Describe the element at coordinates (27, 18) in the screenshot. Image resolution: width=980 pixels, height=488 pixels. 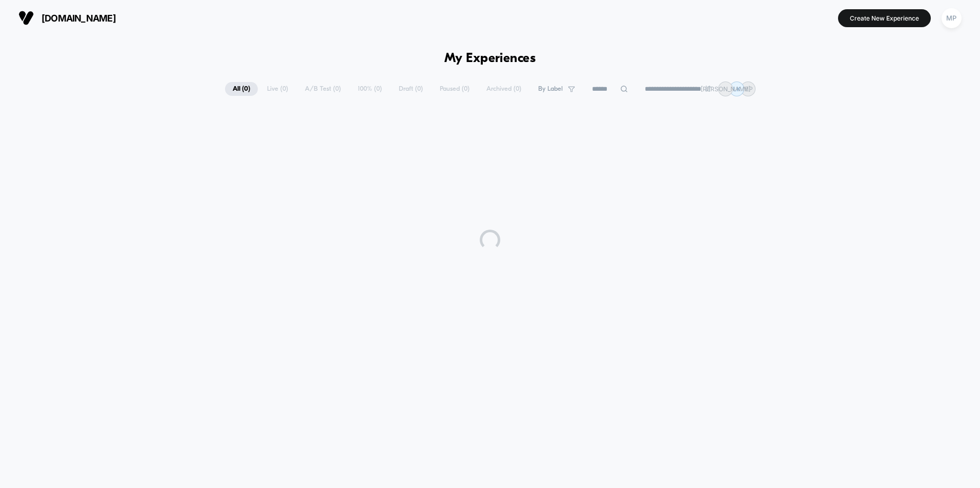
I see `img: Visually logo` at that location.